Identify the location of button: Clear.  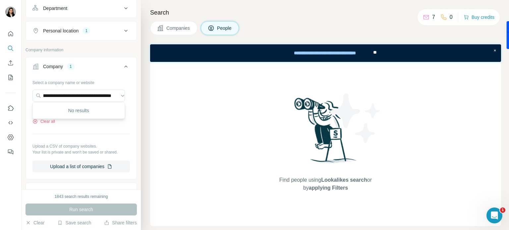
(35, 223).